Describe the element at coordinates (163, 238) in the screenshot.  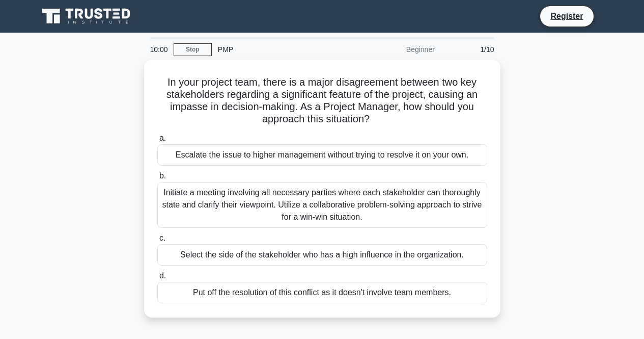
I see `span: c.` at that location.